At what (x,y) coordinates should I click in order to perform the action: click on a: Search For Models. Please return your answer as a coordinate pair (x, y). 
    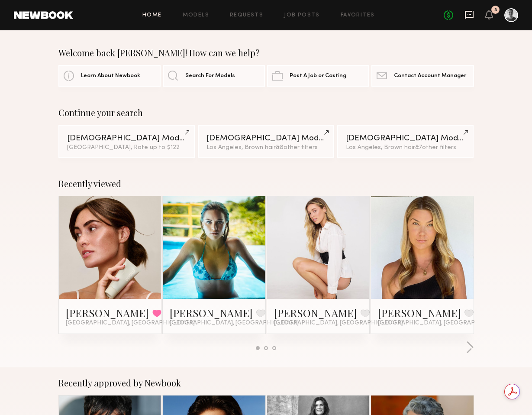
    Looking at the image, I should click on (214, 76).